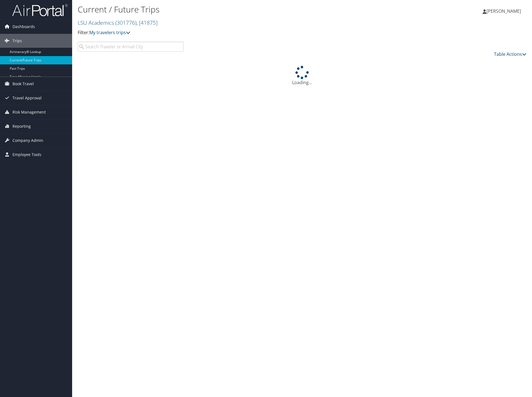 Image resolution: width=532 pixels, height=397 pixels. Describe the element at coordinates (227, 9) in the screenshot. I see `h1: Current / Future Trips` at that location.